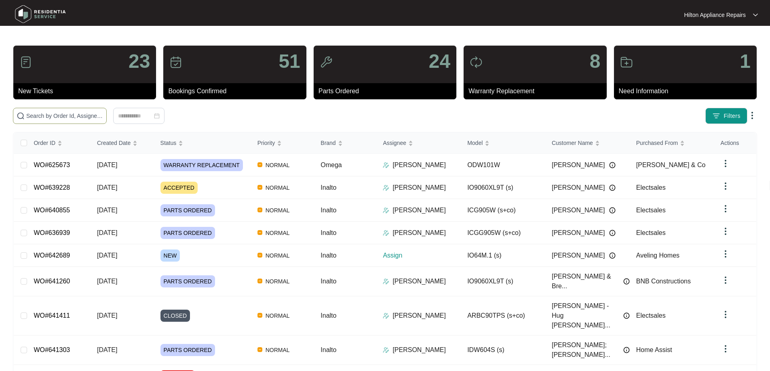 This screenshot has width=770, height=371. What do you see at coordinates (139, 61) in the screenshot?
I see `p: 23` at bounding box center [139, 61].